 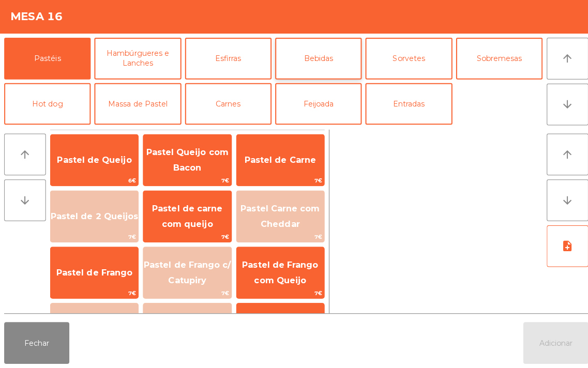 I want to click on button: Fechar, so click(x=36, y=343).